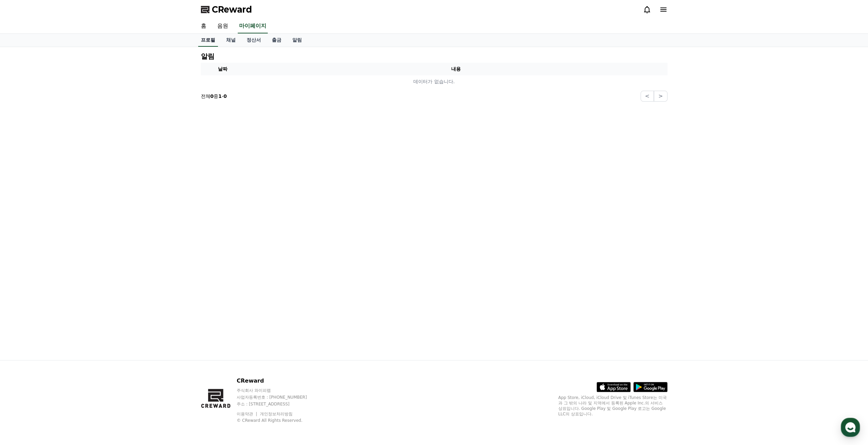 Image resolution: width=868 pixels, height=445 pixels. I want to click on strong: 1, so click(220, 96).